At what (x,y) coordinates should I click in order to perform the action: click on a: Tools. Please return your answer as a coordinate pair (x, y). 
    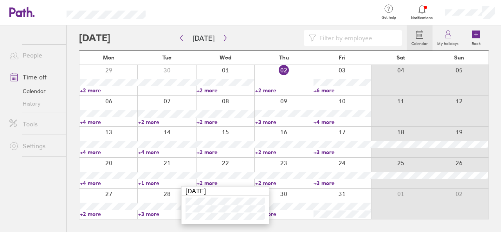
    Looking at the image, I should click on (34, 124).